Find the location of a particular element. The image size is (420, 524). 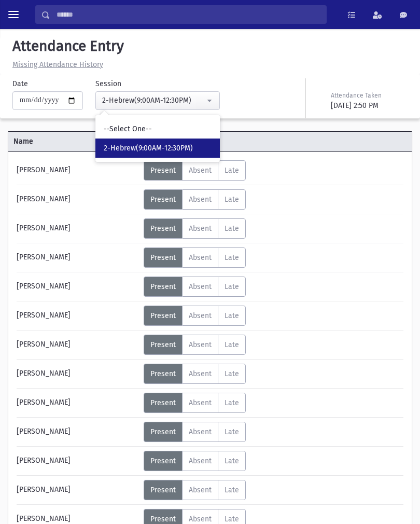

span: 2-Hebrew(9:00AM-12:30PM) is located at coordinates (149, 149).